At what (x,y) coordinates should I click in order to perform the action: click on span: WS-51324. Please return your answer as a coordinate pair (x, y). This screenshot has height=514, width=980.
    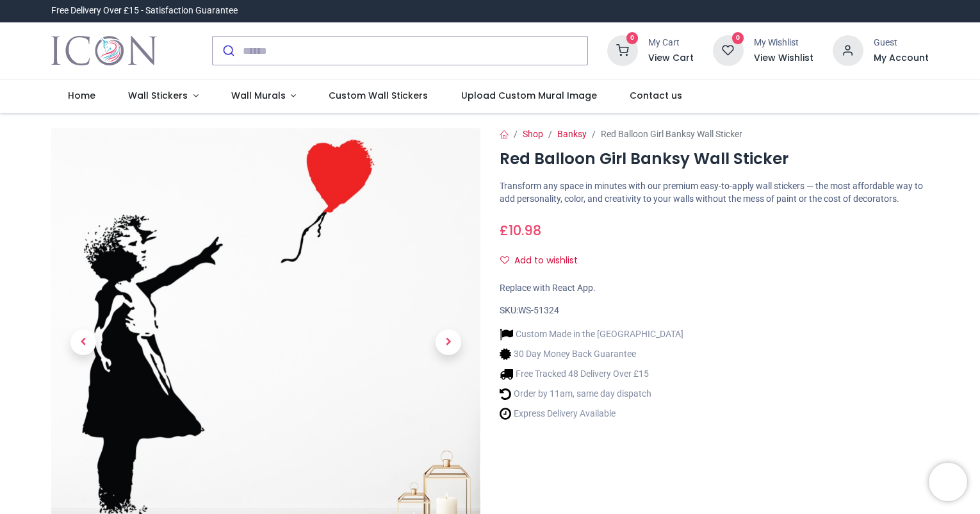
    Looking at the image, I should click on (539, 310).